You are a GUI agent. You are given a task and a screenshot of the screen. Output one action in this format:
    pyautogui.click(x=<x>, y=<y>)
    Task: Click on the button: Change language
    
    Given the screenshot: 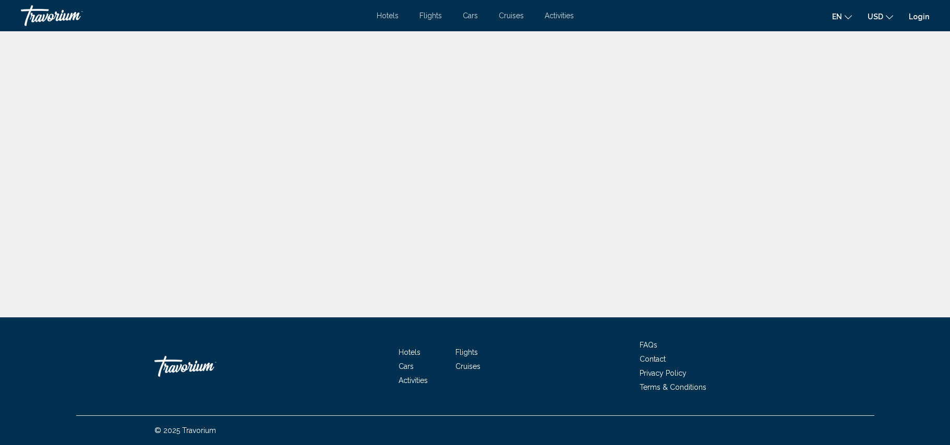 What is the action you would take?
    pyautogui.click(x=842, y=16)
    